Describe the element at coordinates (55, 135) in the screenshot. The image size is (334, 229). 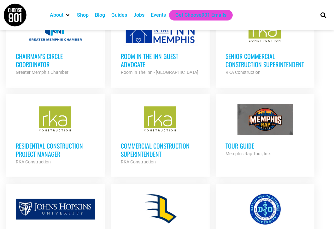
I see `a: Residential Construction Project Manager RKA Construction` at that location.